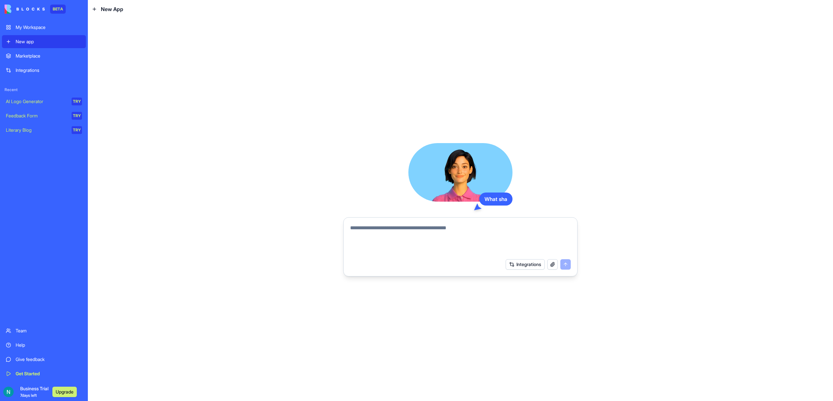 The height and width of the screenshot is (401, 833). I want to click on a: My Workspace, so click(44, 27).